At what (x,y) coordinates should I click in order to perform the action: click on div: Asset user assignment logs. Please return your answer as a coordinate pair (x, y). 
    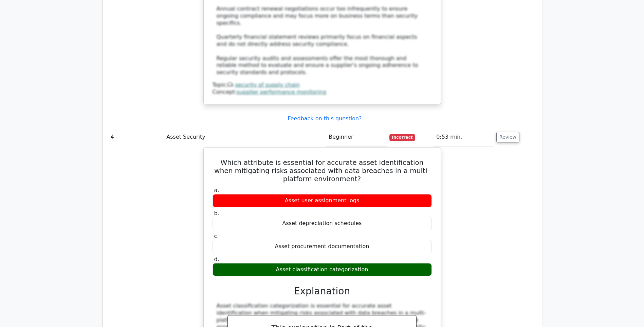
    Looking at the image, I should click on (322, 200).